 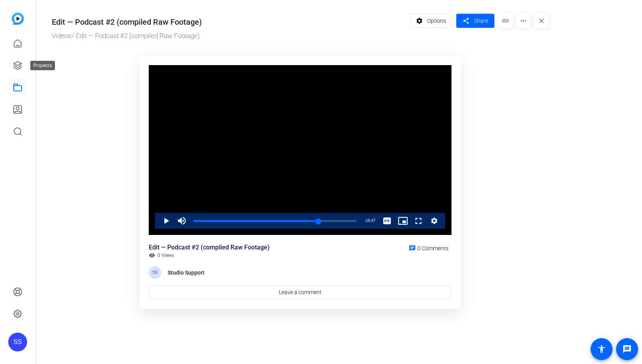 I want to click on mat-icon: accessibility, so click(x=601, y=349).